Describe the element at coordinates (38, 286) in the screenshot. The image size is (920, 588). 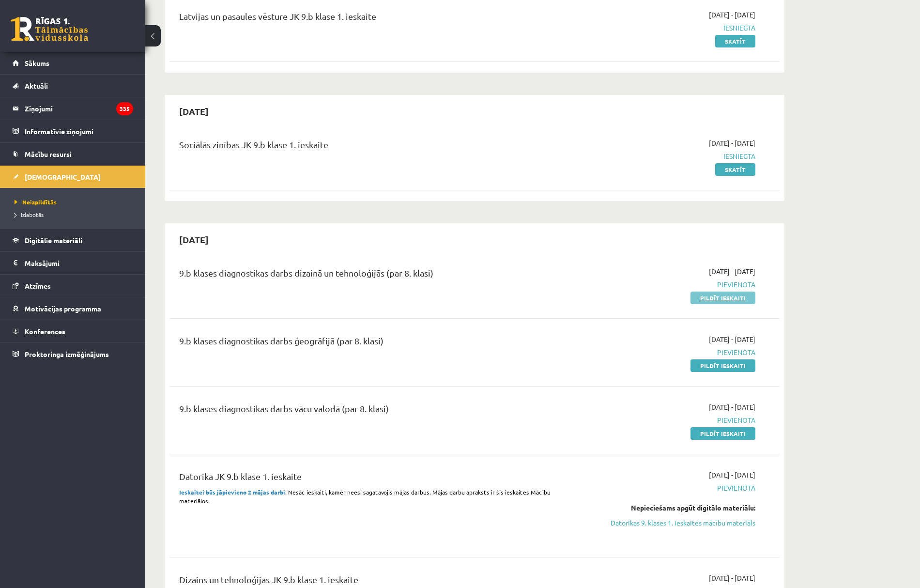
I see `span: Atzīmes` at that location.